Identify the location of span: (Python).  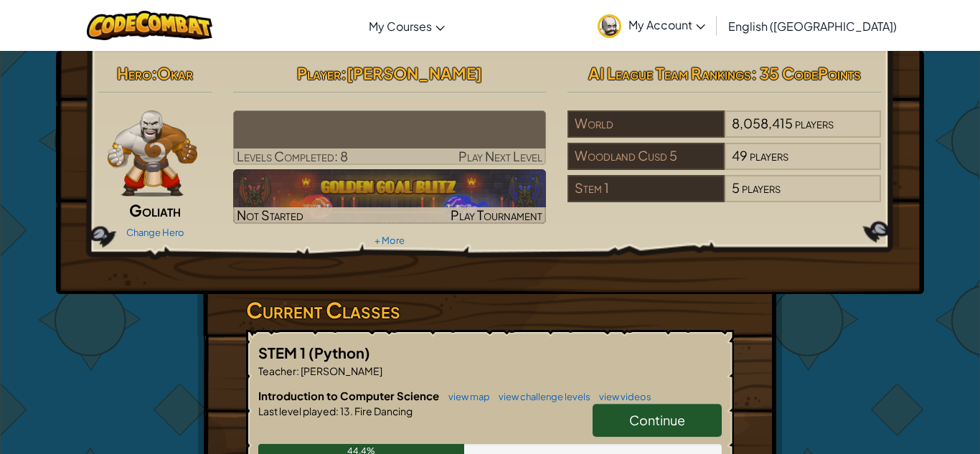
(339, 352).